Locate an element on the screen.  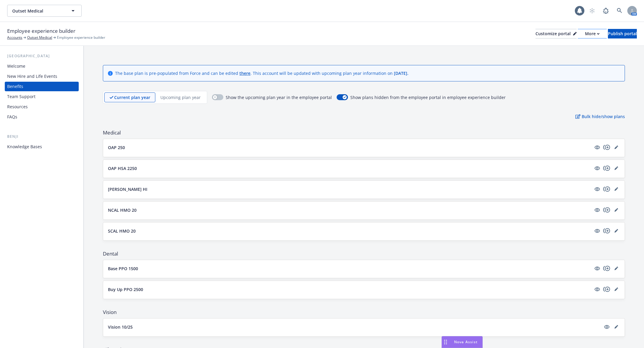
span: . This account will be updated with upcoming plan year information on is located at coordinates (322, 73).